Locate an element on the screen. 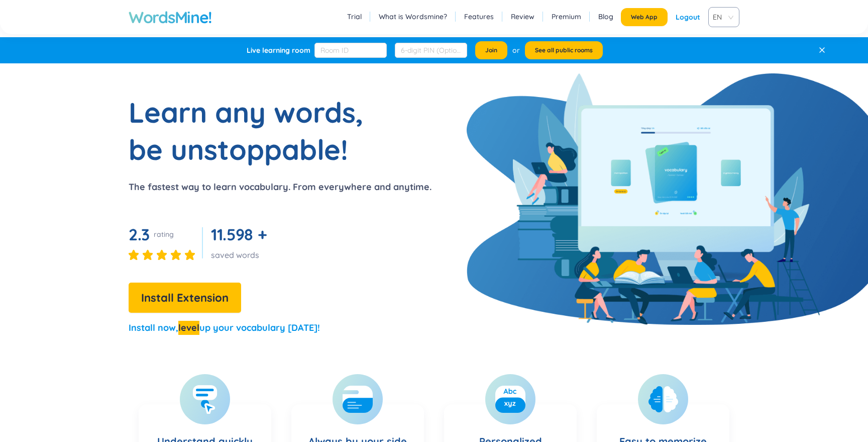 The width and height of the screenshot is (868, 442). a: WordsMine! is located at coordinates (170, 17).